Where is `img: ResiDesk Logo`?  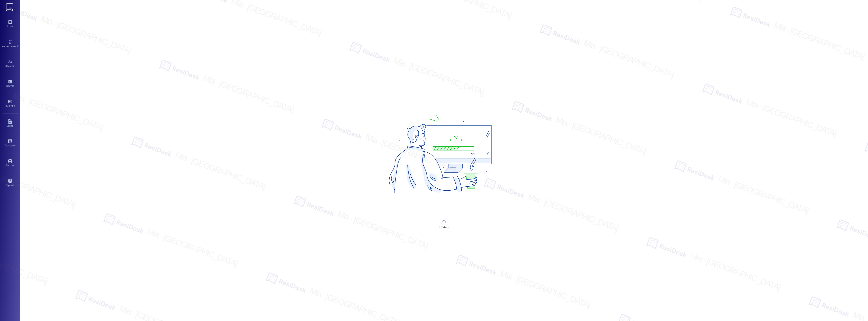
img: ResiDesk Logo is located at coordinates (10, 7).